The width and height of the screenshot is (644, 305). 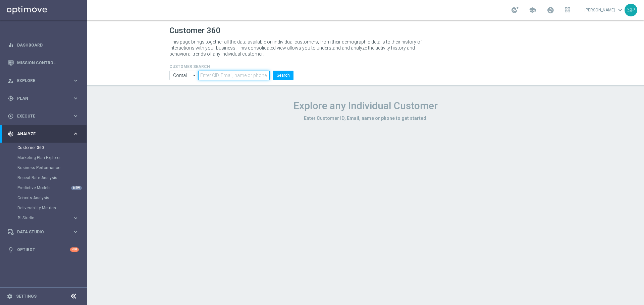 I want to click on i: gps_fixed, so click(x=11, y=99).